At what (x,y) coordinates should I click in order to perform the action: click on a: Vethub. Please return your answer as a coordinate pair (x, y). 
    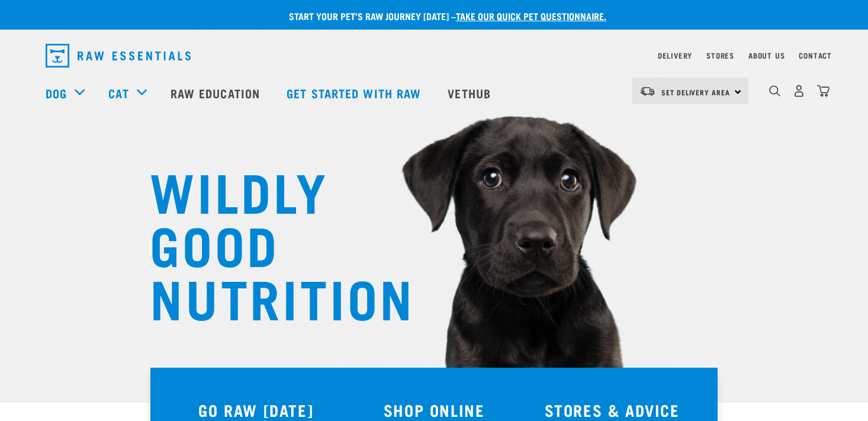
    Looking at the image, I should click on (471, 93).